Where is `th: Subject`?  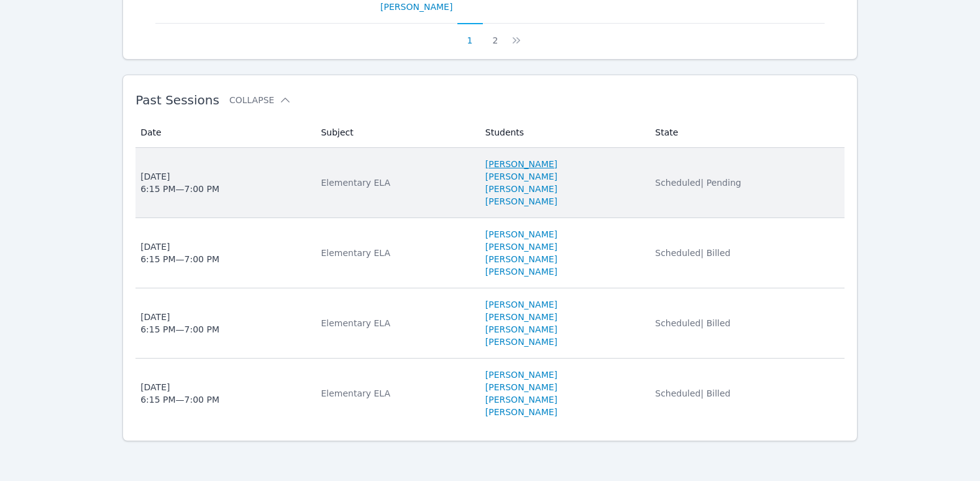
th: Subject is located at coordinates (395, 132).